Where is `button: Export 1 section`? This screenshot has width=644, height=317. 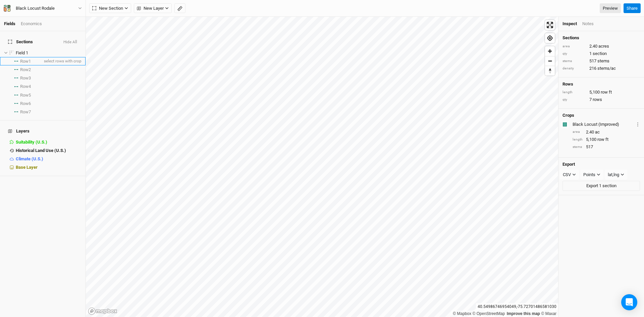
button: Export 1 section is located at coordinates (601, 186).